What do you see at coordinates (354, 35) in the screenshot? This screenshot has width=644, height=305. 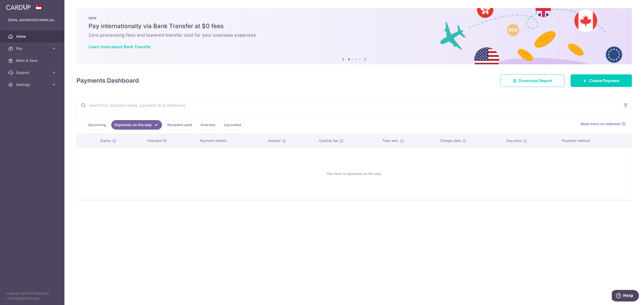 I see `h6: Zero processing fees and lowered transfer cost for your overseas expenses` at bounding box center [354, 35].